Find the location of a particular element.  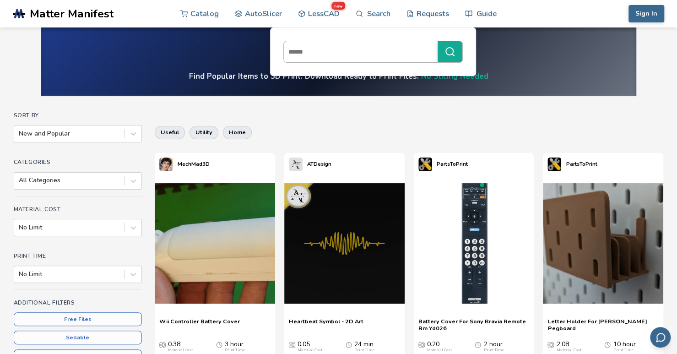

button: Free Files is located at coordinates (78, 319).